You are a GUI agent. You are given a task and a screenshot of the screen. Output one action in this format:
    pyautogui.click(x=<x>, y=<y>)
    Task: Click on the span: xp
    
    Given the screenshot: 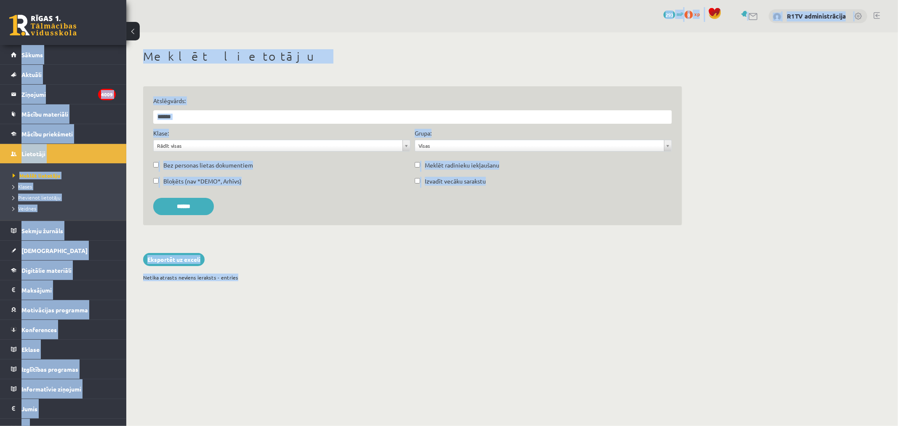 What is the action you would take?
    pyautogui.click(x=697, y=14)
    